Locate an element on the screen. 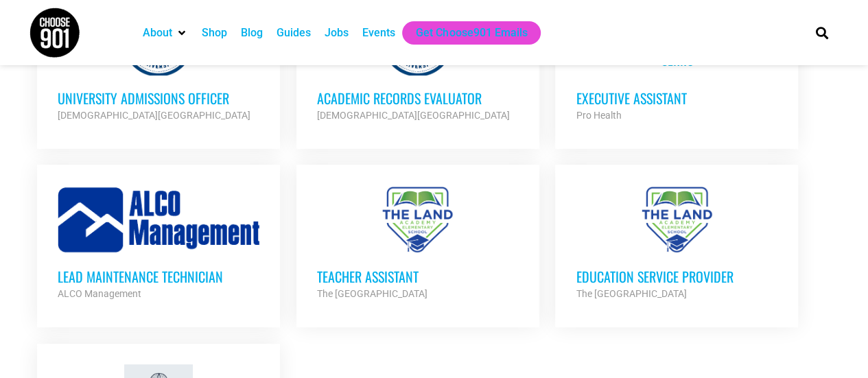 Image resolution: width=868 pixels, height=378 pixels. h3: Education Service Provider is located at coordinates (676, 276).